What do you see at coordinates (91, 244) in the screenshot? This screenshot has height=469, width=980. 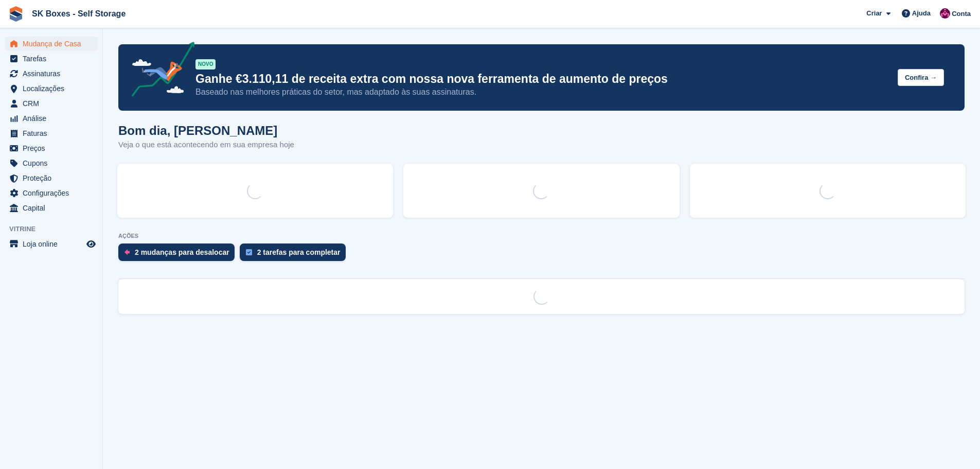 I see `a: Loja de pré-visualização` at bounding box center [91, 244].